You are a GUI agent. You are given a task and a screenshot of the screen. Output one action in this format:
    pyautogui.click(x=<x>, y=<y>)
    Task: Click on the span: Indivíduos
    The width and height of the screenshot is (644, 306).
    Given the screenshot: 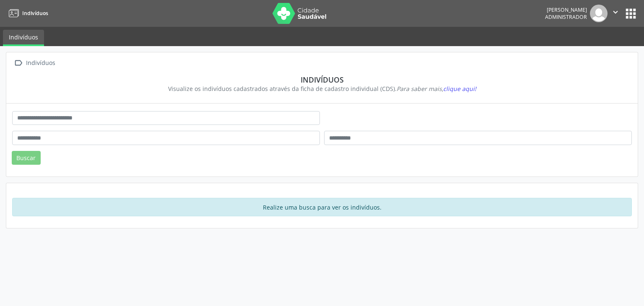 What is the action you would take?
    pyautogui.click(x=35, y=13)
    